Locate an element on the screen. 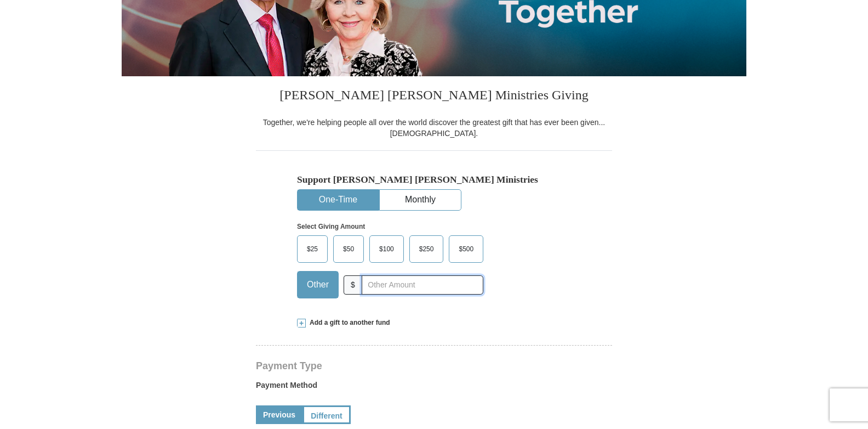  span: Other is located at coordinates (318, 285).